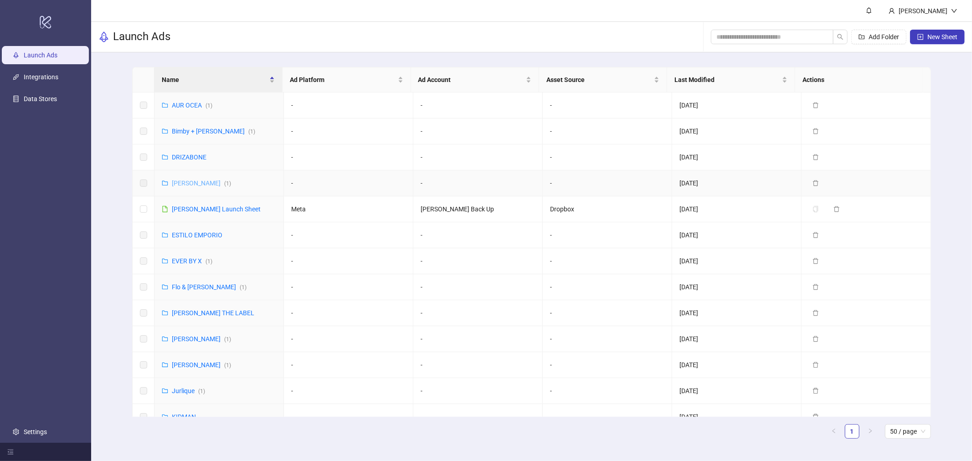 This screenshot has height=461, width=972. Describe the element at coordinates (892, 11) in the screenshot. I see `span: user` at that location.